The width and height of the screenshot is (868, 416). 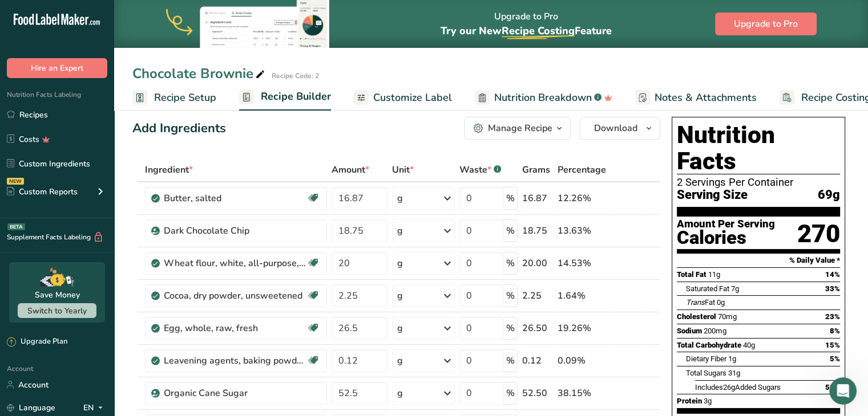 What do you see at coordinates (759, 182) in the screenshot?
I see `div: 2 Servings Per Container` at bounding box center [759, 182].